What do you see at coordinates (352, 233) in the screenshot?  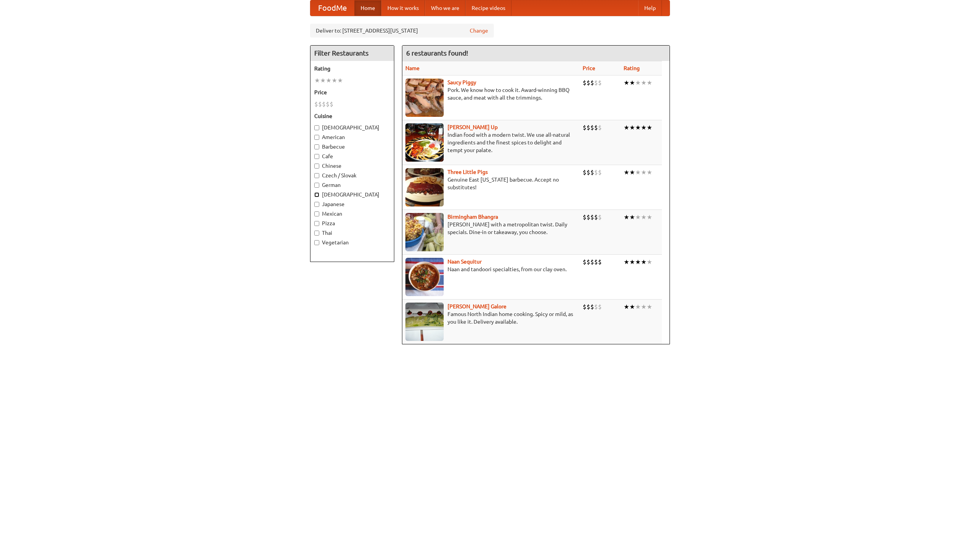 I see `label: Thai` at bounding box center [352, 233].